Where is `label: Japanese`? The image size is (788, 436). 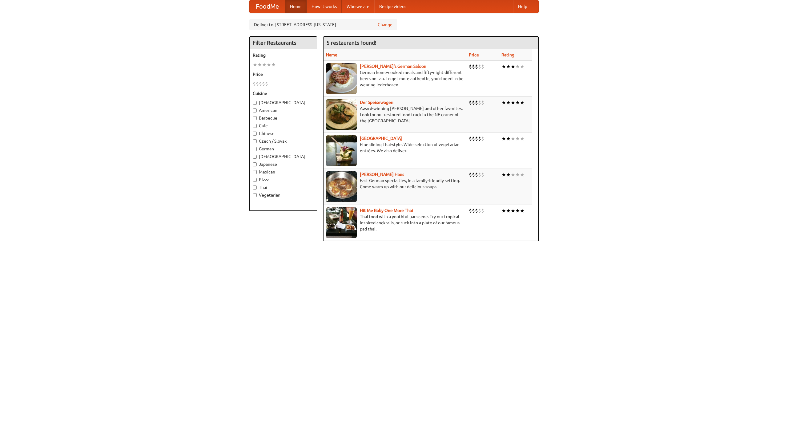 label: Japanese is located at coordinates (283, 164).